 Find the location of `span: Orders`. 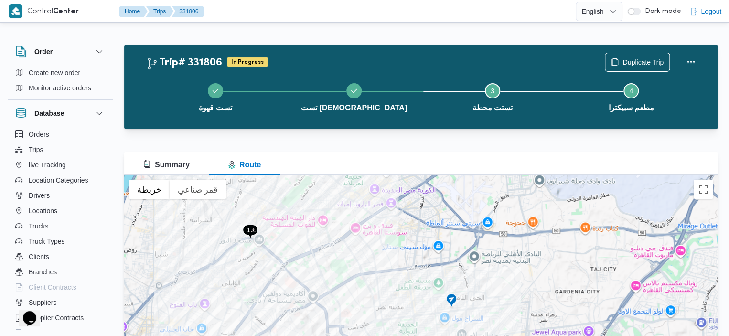

span: Orders is located at coordinates (39, 134).